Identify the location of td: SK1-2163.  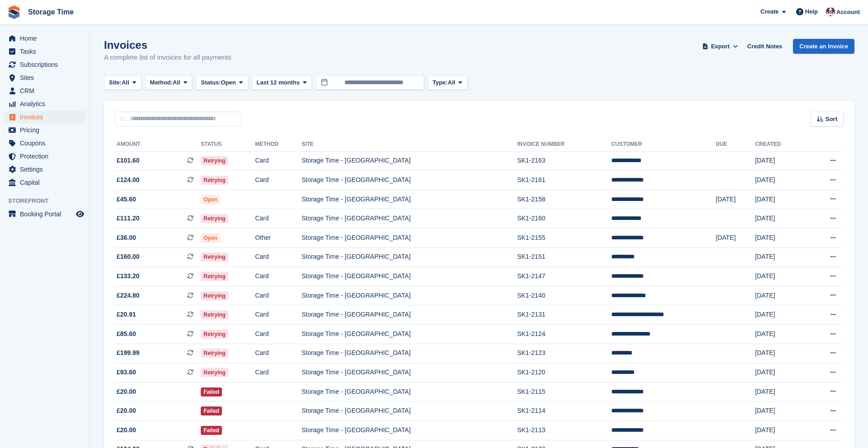
(564, 161).